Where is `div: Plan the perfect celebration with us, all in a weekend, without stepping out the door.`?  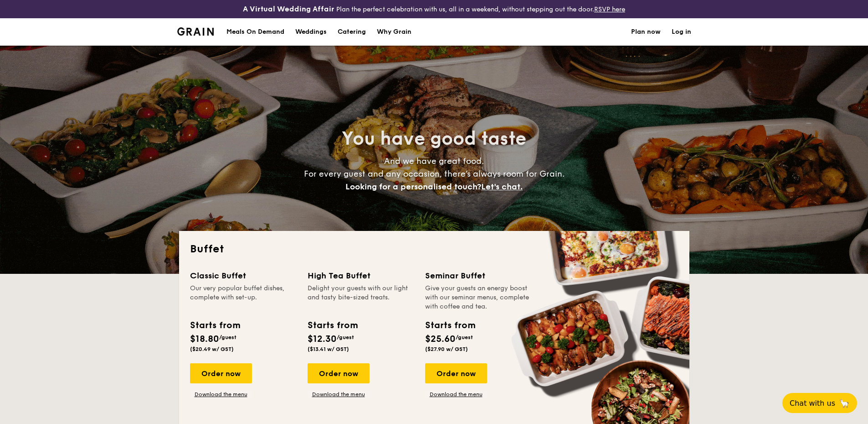 div: Plan the perfect celebration with us, all in a weekend, without stepping out the door. is located at coordinates (434, 9).